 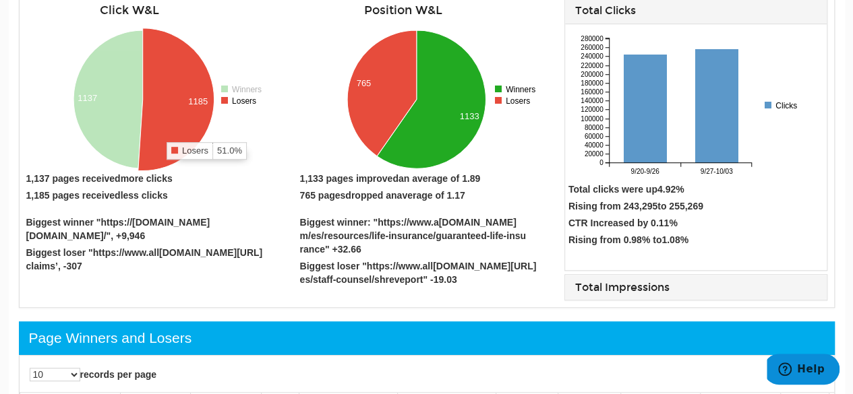 What do you see at coordinates (592, 118) in the screenshot?
I see `tspan: 100000` at bounding box center [592, 118].